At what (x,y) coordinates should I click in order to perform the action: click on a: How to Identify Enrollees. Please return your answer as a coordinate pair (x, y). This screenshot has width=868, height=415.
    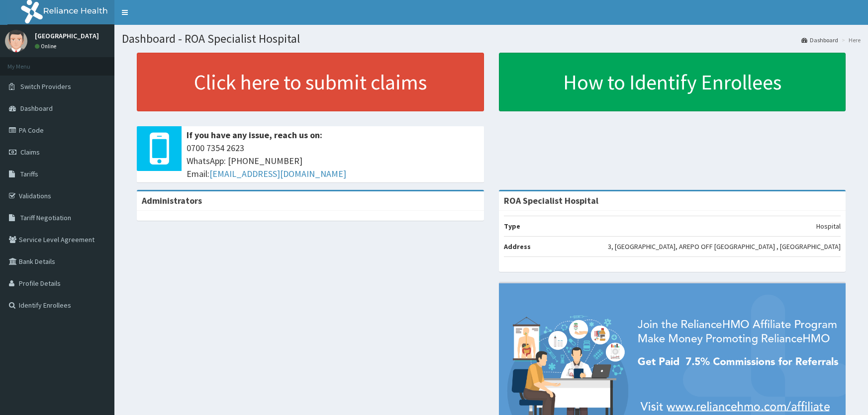
    Looking at the image, I should click on (672, 82).